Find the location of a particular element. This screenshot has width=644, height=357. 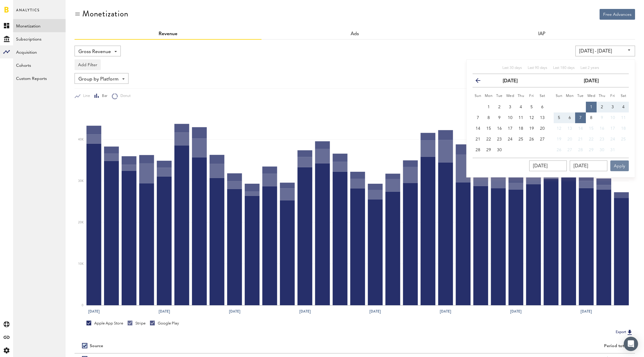

button: 5 is located at coordinates (559, 118).